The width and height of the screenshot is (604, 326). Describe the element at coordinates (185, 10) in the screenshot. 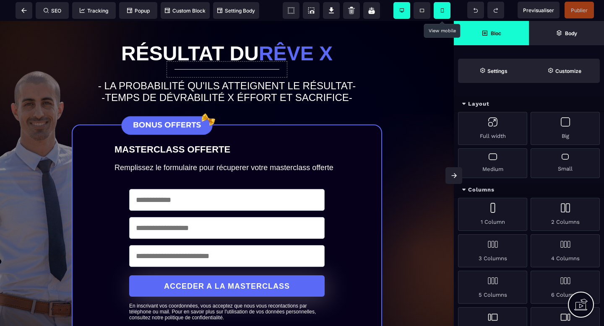

I see `span: Custom Block` at that location.